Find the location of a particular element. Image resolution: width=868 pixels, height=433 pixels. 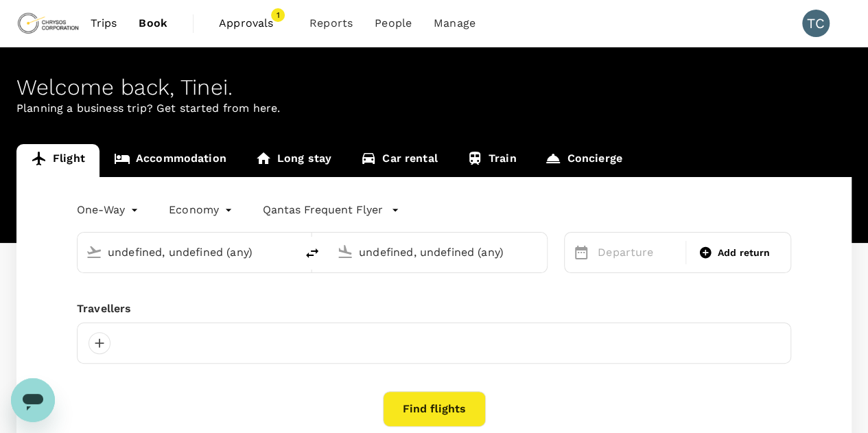

a: Concierge is located at coordinates (583, 161).